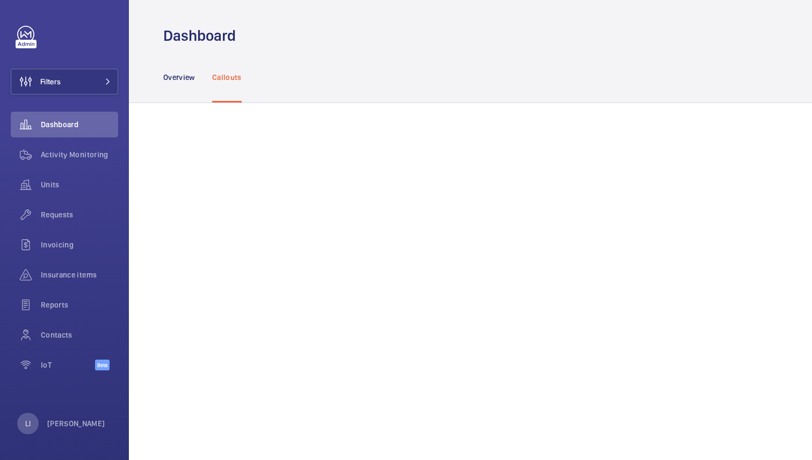 Image resolution: width=812 pixels, height=460 pixels. Describe the element at coordinates (79, 305) in the screenshot. I see `span: Reports` at that location.